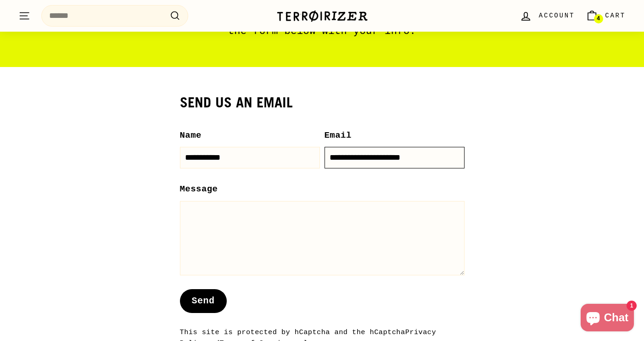  Describe the element at coordinates (607, 319) in the screenshot. I see `inbox-online-store-chat: Shopify online store chat` at that location.